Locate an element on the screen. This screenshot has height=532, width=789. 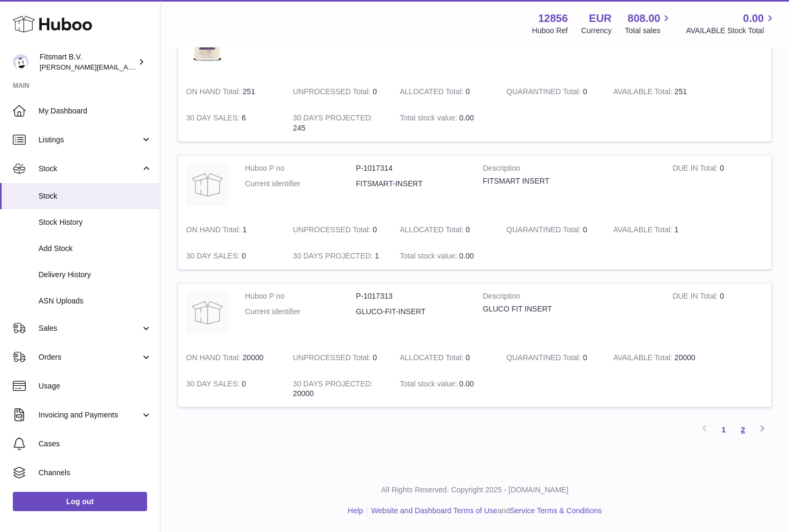
span: Delivery History is located at coordinates (95, 274).